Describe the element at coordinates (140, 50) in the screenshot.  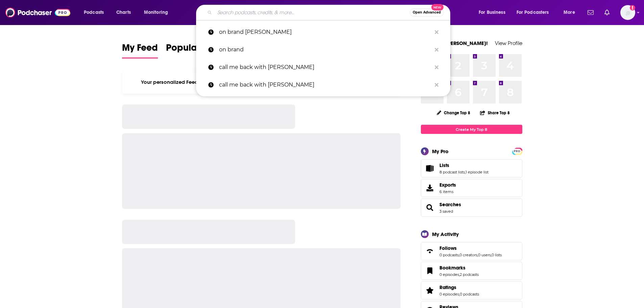
I see `a: My Feed` at that location.